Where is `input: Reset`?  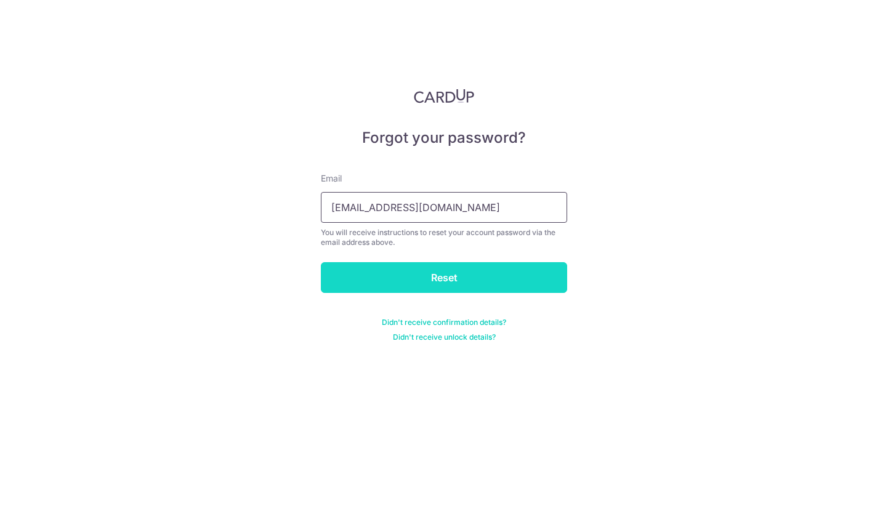
input: Reset is located at coordinates (444, 278).